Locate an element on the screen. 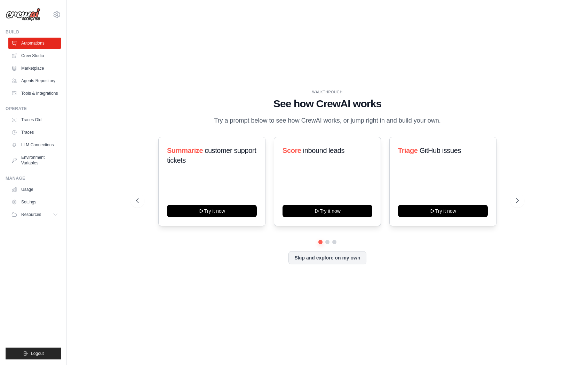 The image size is (588, 365). span: customer support tickets is located at coordinates (212, 155).